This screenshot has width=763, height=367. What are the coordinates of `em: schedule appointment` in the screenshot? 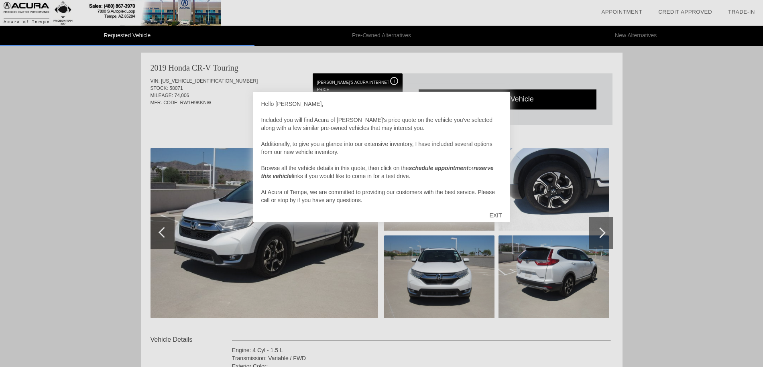 It's located at (439, 168).